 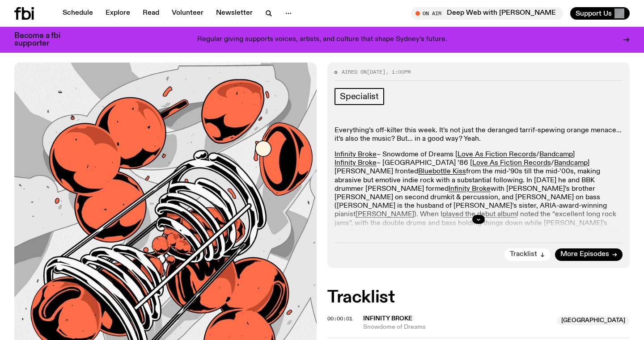 I want to click on span: More Episodes, so click(x=584, y=254).